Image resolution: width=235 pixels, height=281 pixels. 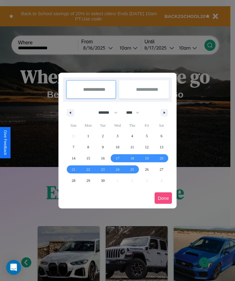 I want to click on button: 8, so click(x=88, y=147).